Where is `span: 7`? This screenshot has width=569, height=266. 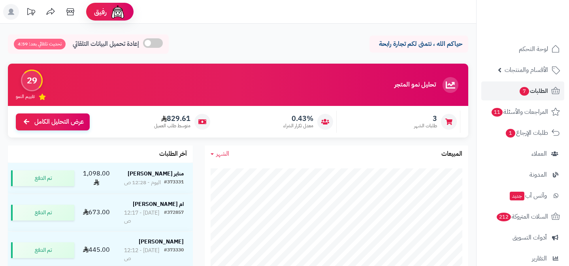
span: 7 is located at coordinates (524, 91).